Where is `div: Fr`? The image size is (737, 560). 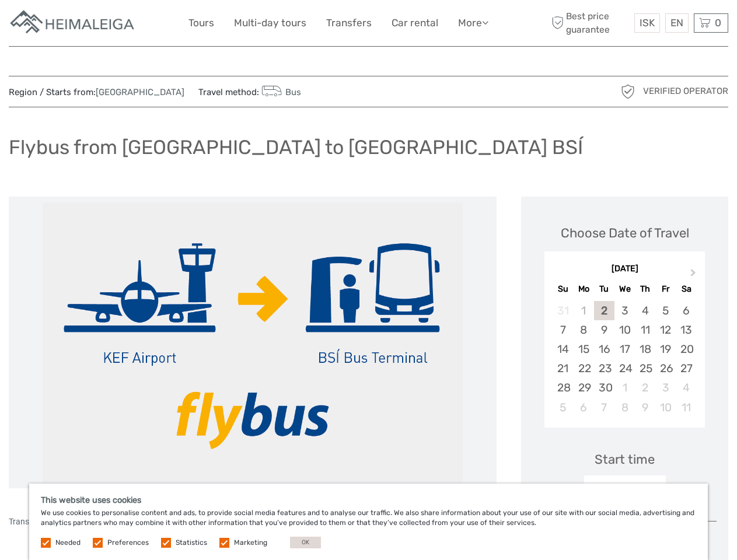
div: Fr is located at coordinates (665, 289).